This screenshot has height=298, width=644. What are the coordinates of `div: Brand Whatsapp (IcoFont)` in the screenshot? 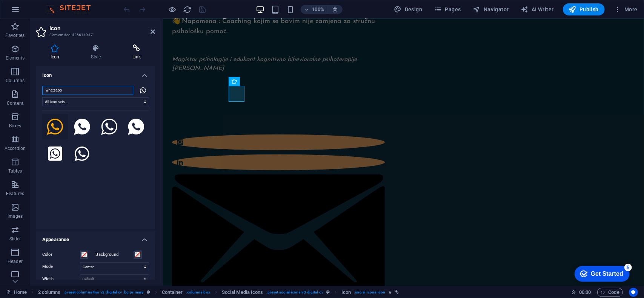 It's located at (143, 90).